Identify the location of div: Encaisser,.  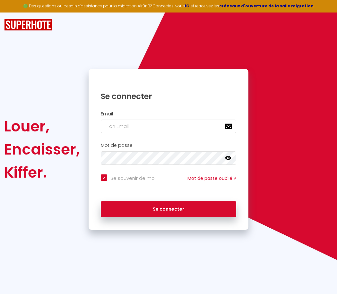
(42, 149).